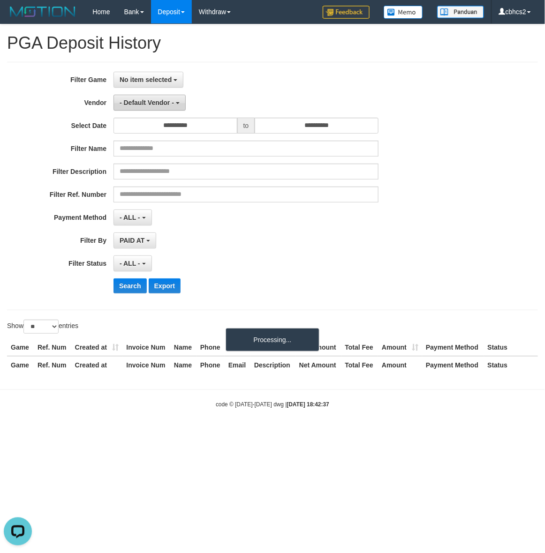 Image resolution: width=545 pixels, height=553 pixels. What do you see at coordinates (145, 80) in the screenshot?
I see `span: No item selected` at bounding box center [145, 80].